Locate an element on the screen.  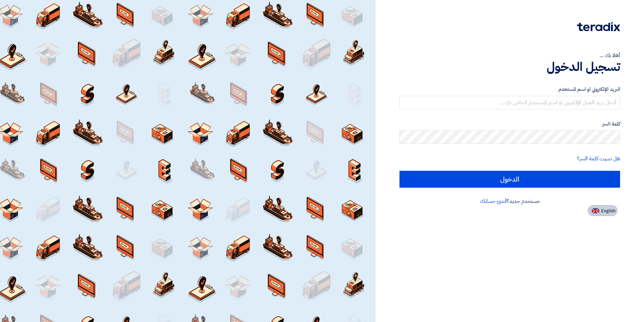
a: هل نسيت كلمة السر؟ is located at coordinates (599, 159).